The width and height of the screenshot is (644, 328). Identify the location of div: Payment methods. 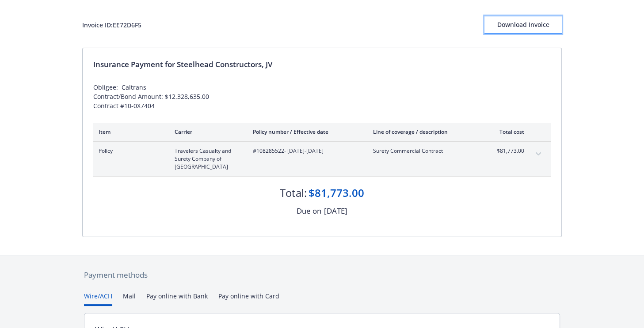
(322, 275).